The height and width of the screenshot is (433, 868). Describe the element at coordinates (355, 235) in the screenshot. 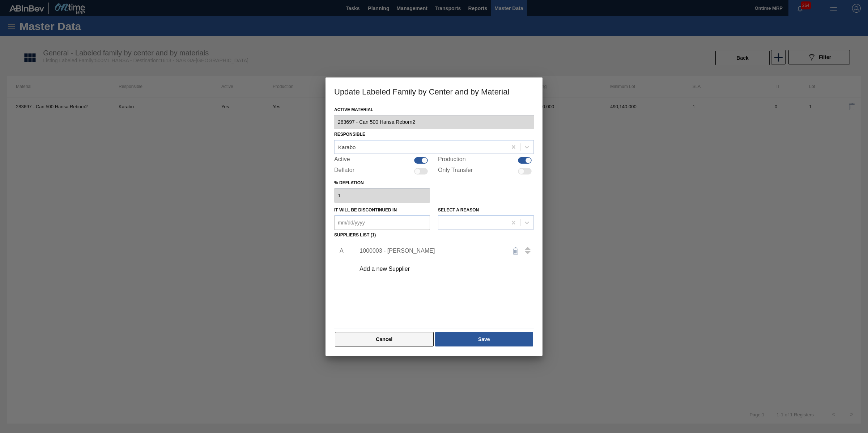

I see `label: Suppliers list (1)` at that location.